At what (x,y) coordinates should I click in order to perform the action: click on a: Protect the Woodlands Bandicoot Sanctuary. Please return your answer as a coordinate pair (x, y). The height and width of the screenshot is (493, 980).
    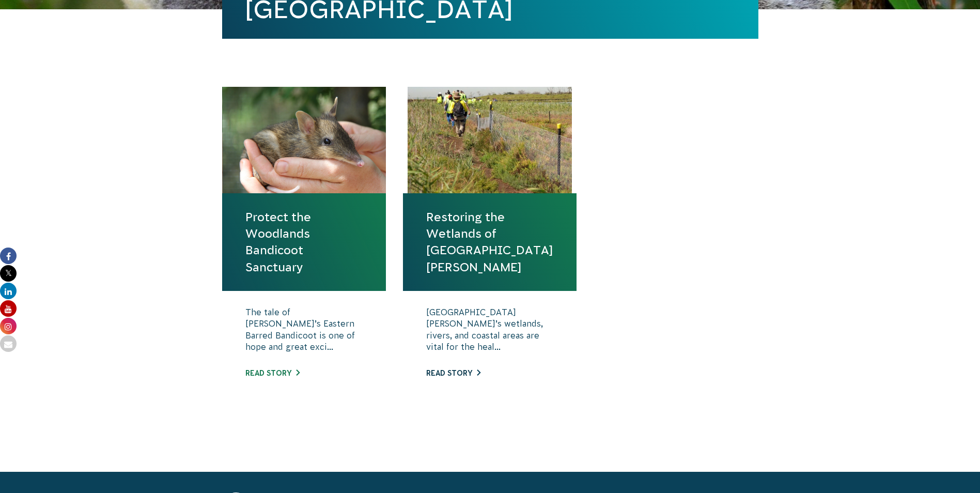
    Looking at the image, I should click on (304, 242).